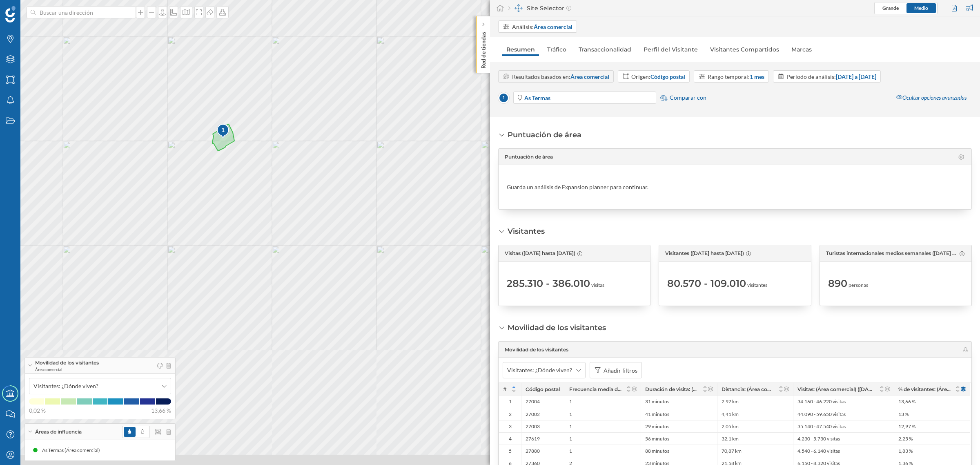 This screenshot has width=980, height=465. Describe the element at coordinates (519, 8) in the screenshot. I see `img: dashboards-manager.svg` at that location.